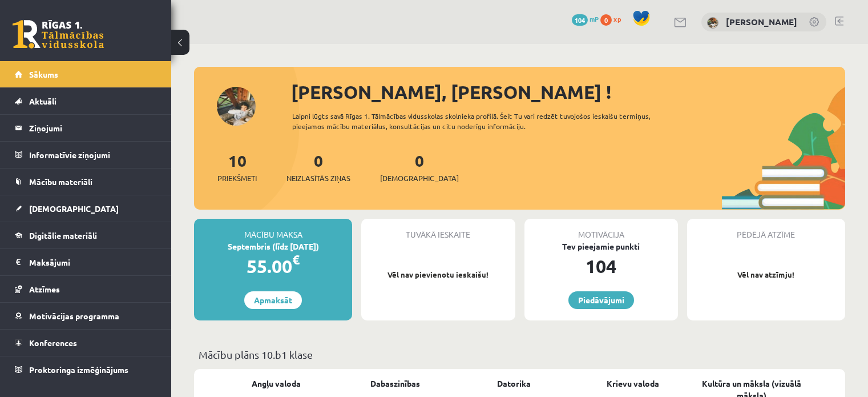  Describe the element at coordinates (319, 166) in the screenshot. I see `a: 0Neizlasītās ziņas` at that location.